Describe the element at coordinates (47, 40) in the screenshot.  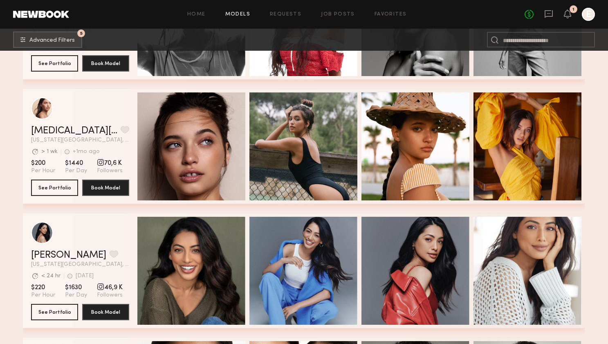
I see `button: 5Advanced Filters` at that location.